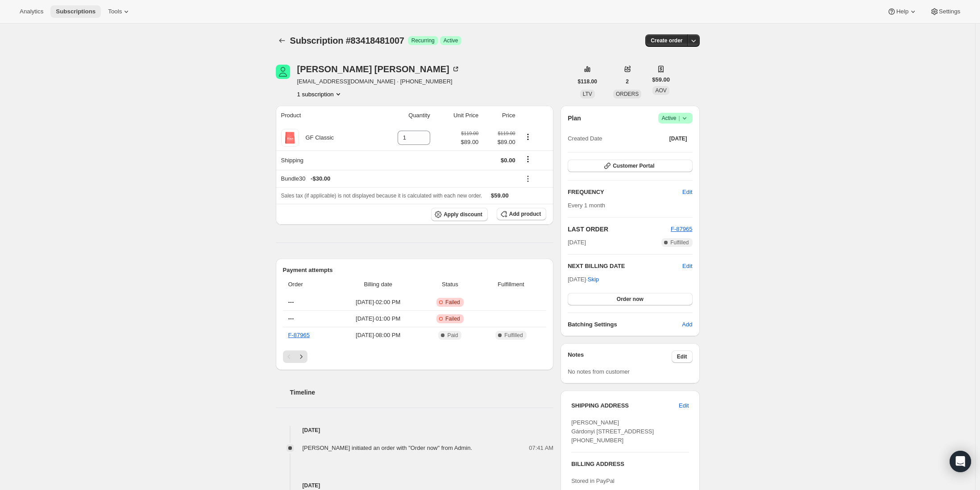  Describe the element at coordinates (630, 464) in the screenshot. I see `h3: BILLING ADDRESS` at that location.